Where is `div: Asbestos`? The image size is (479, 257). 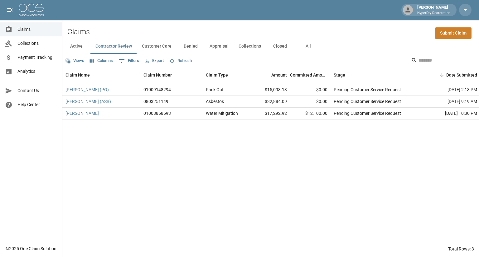
div: Asbestos is located at coordinates (215, 102).